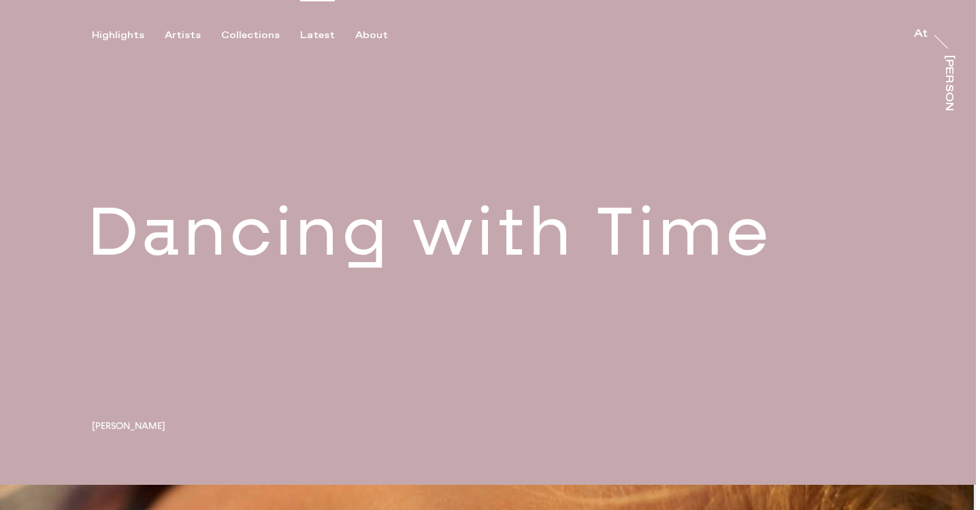  What do you see at coordinates (382, 35) in the screenshot?
I see `button: About` at bounding box center [382, 35].